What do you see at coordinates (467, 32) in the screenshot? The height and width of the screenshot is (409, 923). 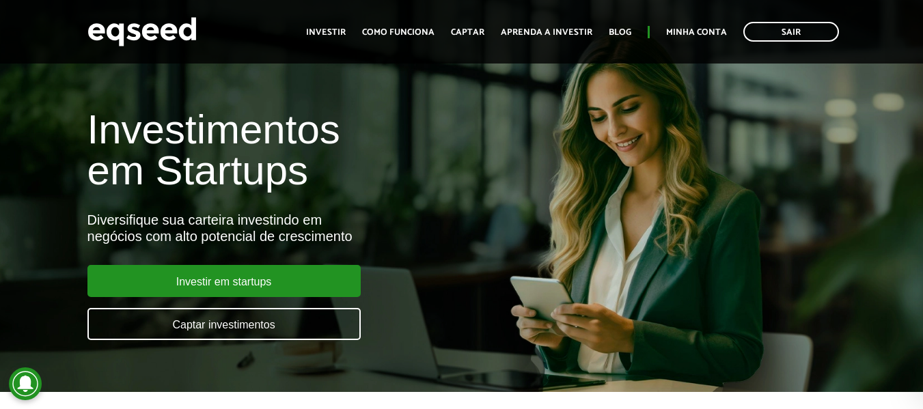 I see `a: Captar` at bounding box center [467, 32].